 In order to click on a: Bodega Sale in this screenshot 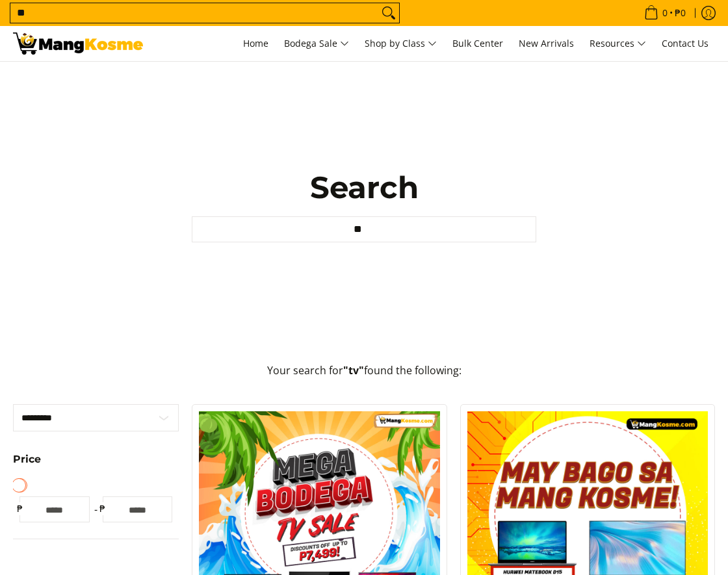, I will do `click(316, 44)`.